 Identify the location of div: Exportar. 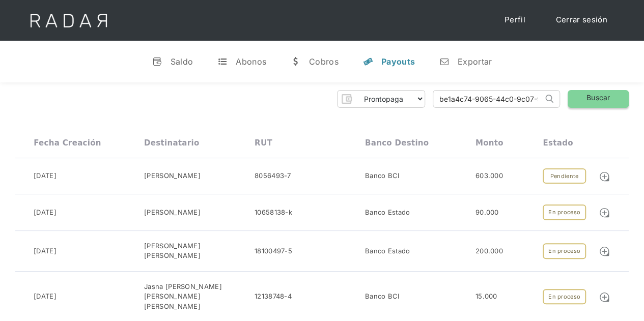
(474, 62).